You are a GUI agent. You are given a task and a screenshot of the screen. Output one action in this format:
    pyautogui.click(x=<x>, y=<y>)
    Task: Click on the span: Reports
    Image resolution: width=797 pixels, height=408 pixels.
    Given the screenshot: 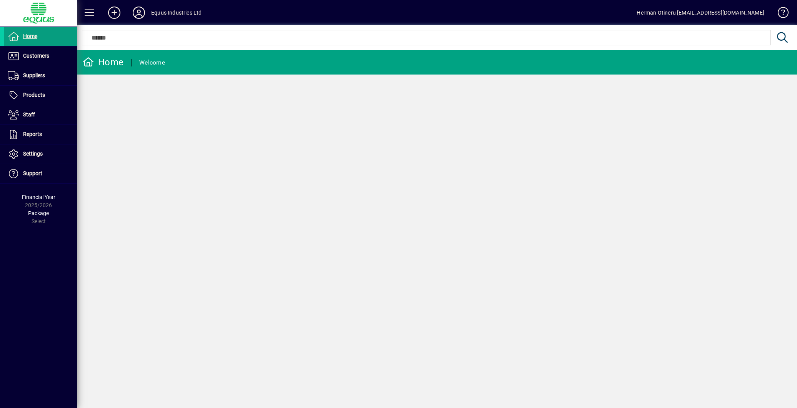 What is the action you would take?
    pyautogui.click(x=32, y=134)
    